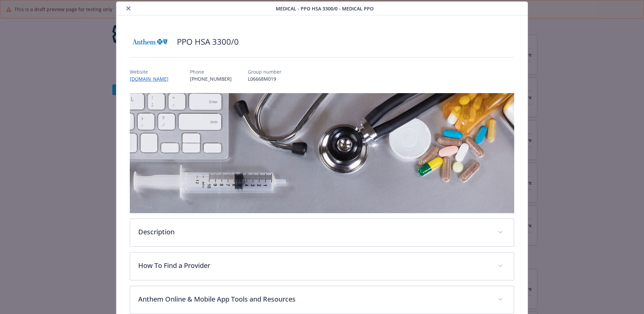 Image resolution: width=644 pixels, height=314 pixels. What do you see at coordinates (314, 299) in the screenshot?
I see `p: Anthem Online & Mobile App Tools and Resources` at bounding box center [314, 299].